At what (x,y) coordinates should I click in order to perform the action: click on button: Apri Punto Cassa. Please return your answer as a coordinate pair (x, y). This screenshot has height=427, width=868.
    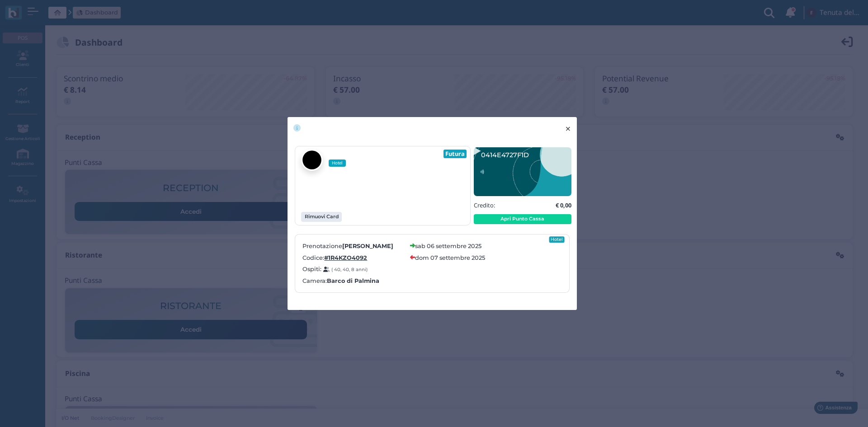
    Looking at the image, I should click on (523, 219).